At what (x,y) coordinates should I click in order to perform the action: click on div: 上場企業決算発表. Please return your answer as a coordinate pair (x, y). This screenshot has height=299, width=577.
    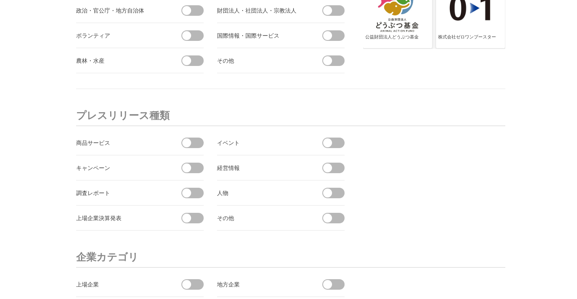
    Looking at the image, I should click on (121, 218).